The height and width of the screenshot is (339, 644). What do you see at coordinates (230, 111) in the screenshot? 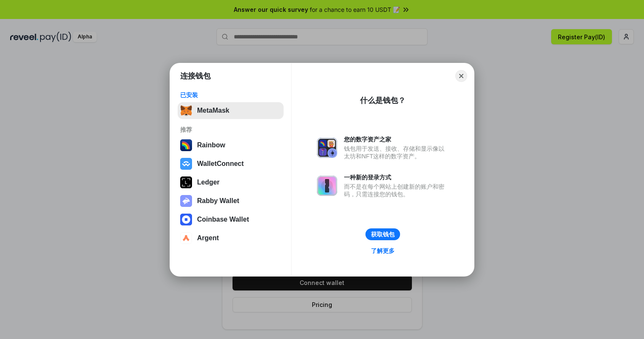
I see `button: MetaMask` at bounding box center [230, 111].